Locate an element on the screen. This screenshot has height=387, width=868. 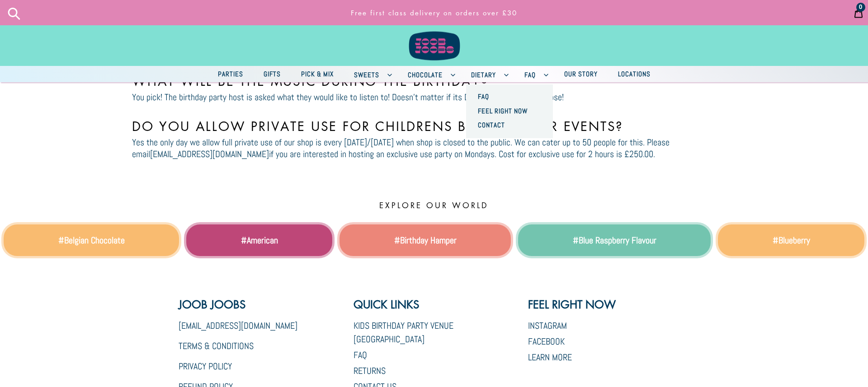
span: Our Story is located at coordinates (580, 74).